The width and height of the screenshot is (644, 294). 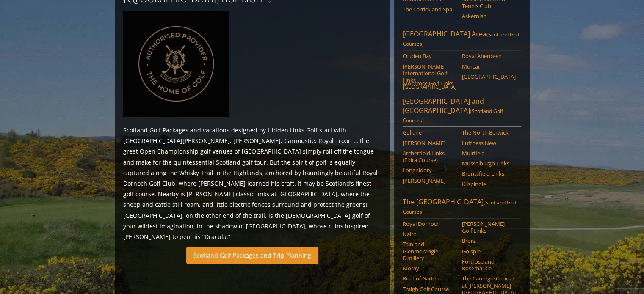 What do you see at coordinates (489, 184) in the screenshot?
I see `a: Kilspindie` at bounding box center [489, 184].